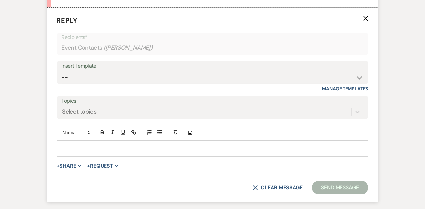 The width and height of the screenshot is (425, 209). Describe the element at coordinates (69, 166) in the screenshot. I see `button: Share` at that location.